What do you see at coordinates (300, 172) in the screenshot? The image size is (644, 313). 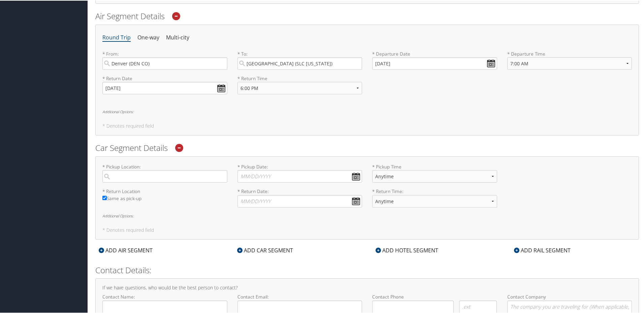 I see `label: * Pickup Date:` at bounding box center [300, 172].